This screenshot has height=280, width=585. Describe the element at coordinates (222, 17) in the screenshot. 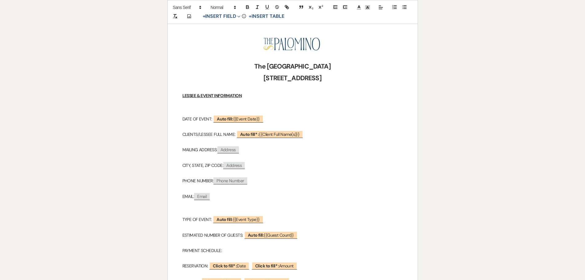

I see `button: Insert Field` at that location.